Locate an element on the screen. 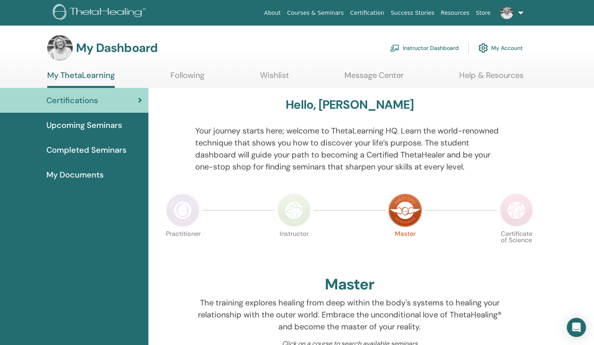 This screenshot has height=345, width=594. img: Practitioner is located at coordinates (183, 210).